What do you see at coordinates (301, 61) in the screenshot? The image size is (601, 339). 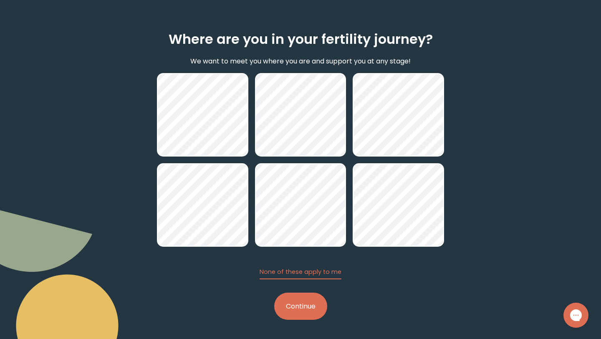 I see `p: We want to meet you where you are and support you at any stage!` at bounding box center [301, 61].